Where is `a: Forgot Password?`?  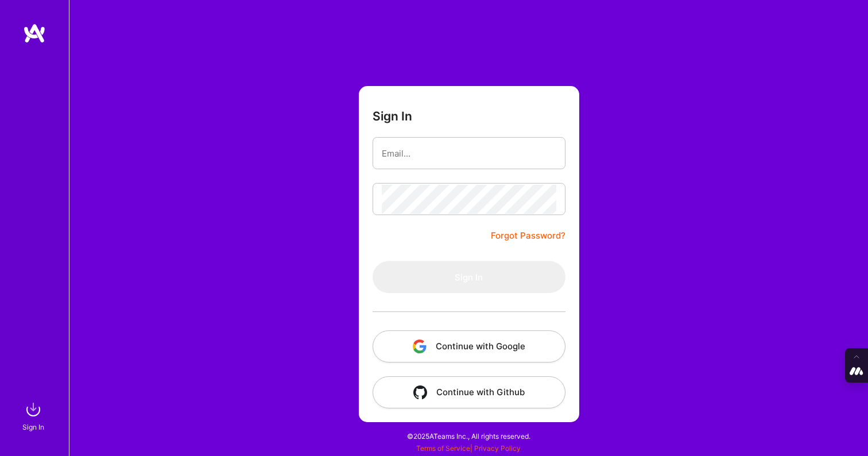 a: Forgot Password? is located at coordinates (528, 236).